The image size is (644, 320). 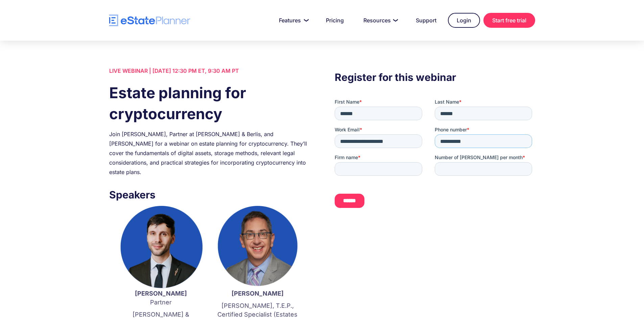 What do you see at coordinates (112, 3) in the screenshot?
I see `span: Last Name` at bounding box center [112, 3].